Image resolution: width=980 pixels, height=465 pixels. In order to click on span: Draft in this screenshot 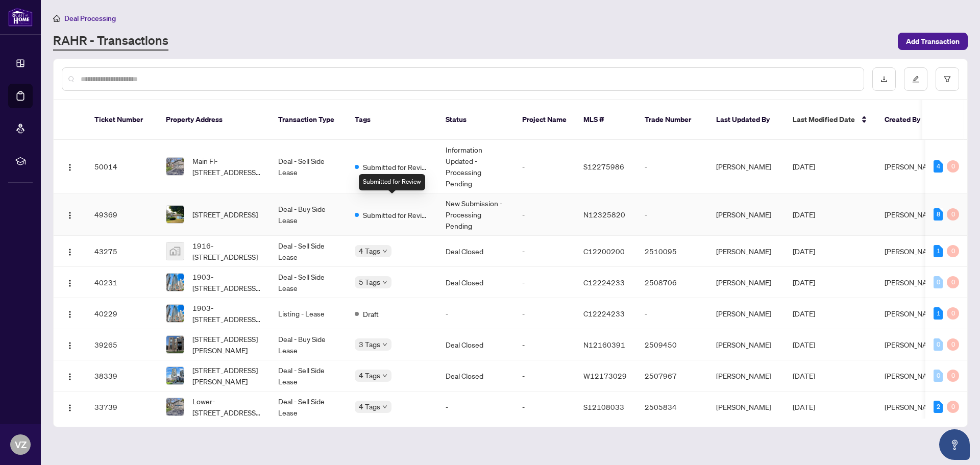, I will do `click(370, 314)`.